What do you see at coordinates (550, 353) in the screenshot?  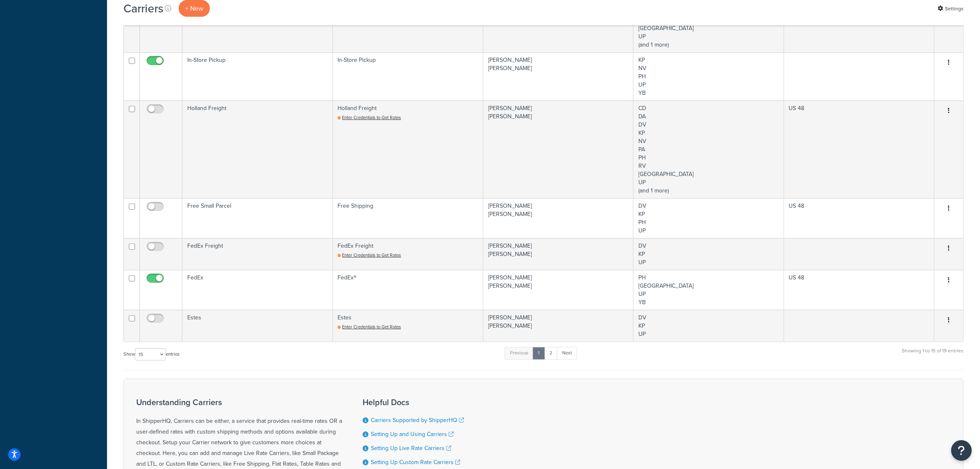 I see `a: 2` at bounding box center [550, 353].